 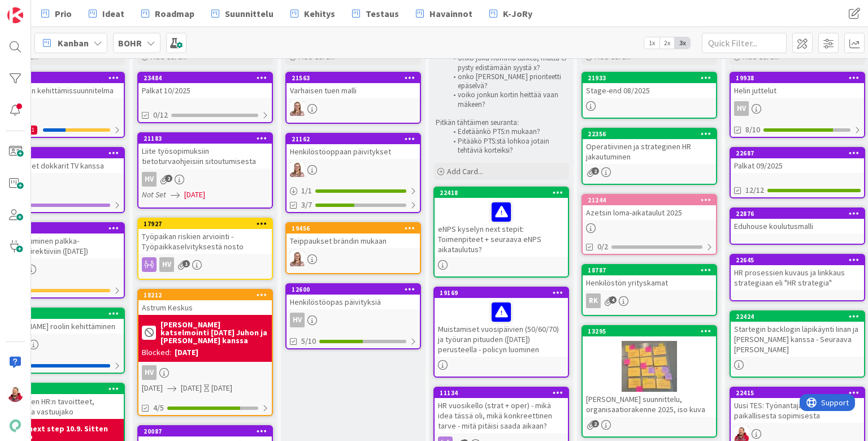 What do you see at coordinates (205, 236) in the screenshot?
I see `div: 17927Työpaikan riskien arviointi - Työpaikkaselvityksestä nosto` at bounding box center [205, 236].